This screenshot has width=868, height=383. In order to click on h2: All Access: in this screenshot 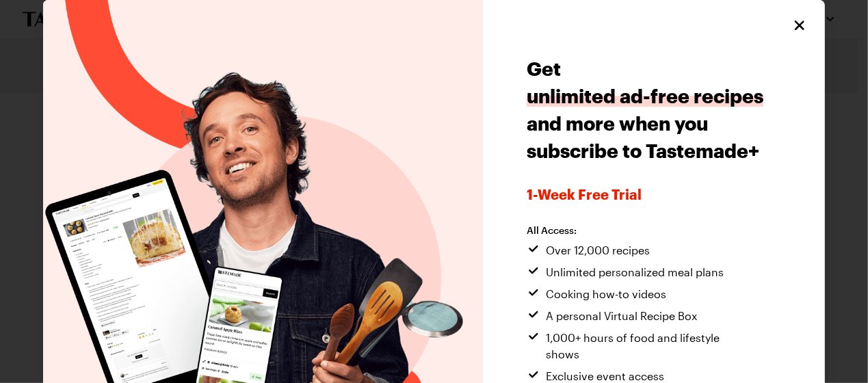, I will do `click(640, 230)`.